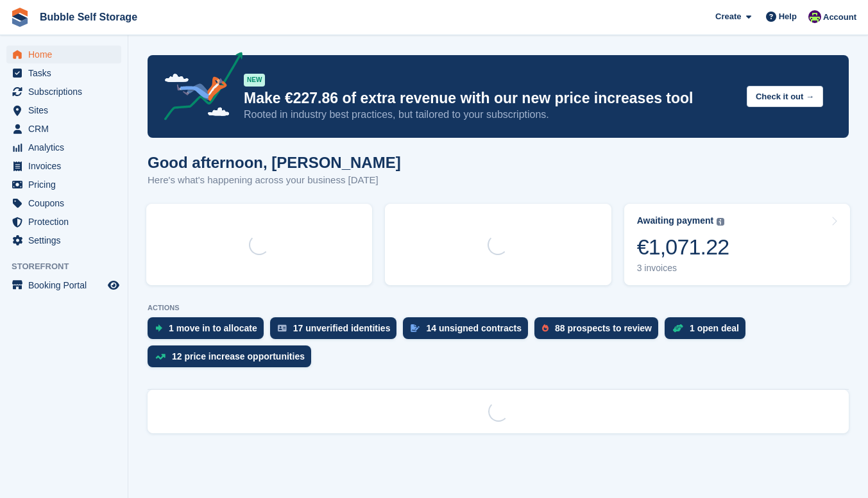 The height and width of the screenshot is (498, 868). What do you see at coordinates (67, 147) in the screenshot?
I see `span: Analytics` at bounding box center [67, 147].